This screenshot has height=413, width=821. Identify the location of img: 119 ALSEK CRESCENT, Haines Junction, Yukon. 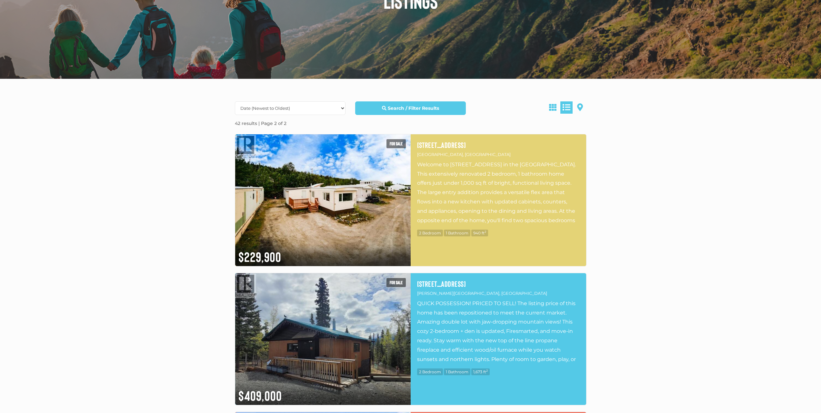
(323, 339).